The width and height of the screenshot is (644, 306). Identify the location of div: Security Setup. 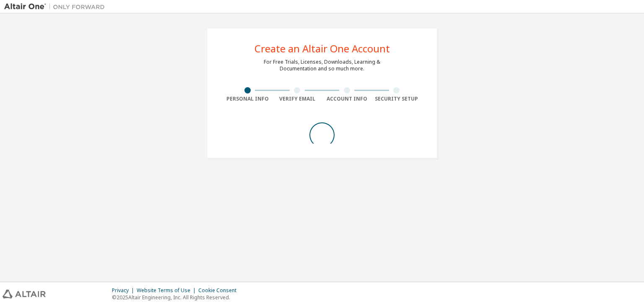
(396, 99).